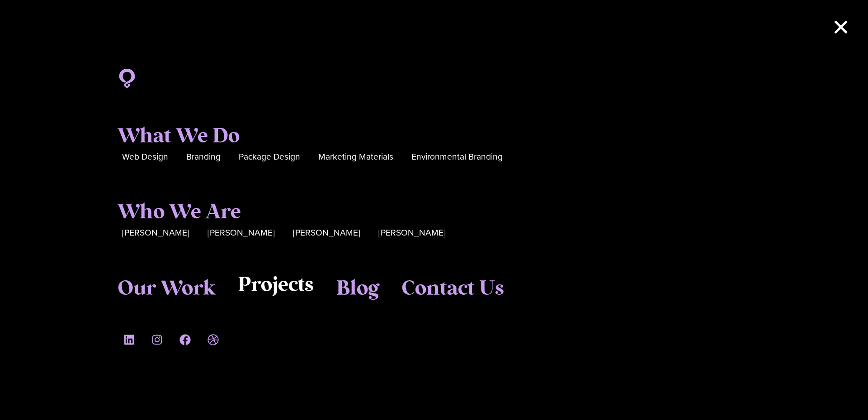 Image resolution: width=868 pixels, height=420 pixels. I want to click on span: Our Work, so click(166, 289).